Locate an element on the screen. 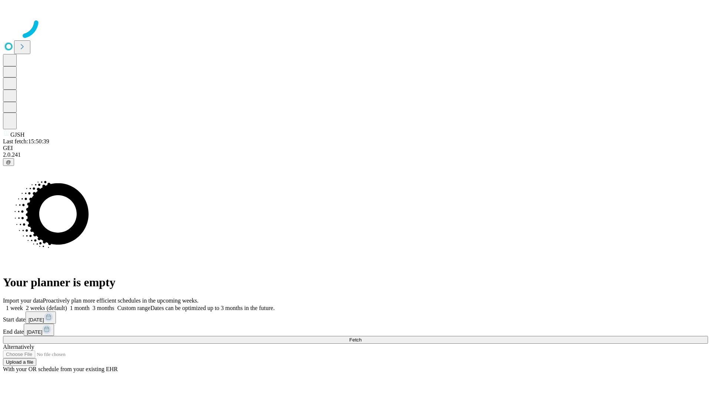  div: GEI is located at coordinates (356, 148).